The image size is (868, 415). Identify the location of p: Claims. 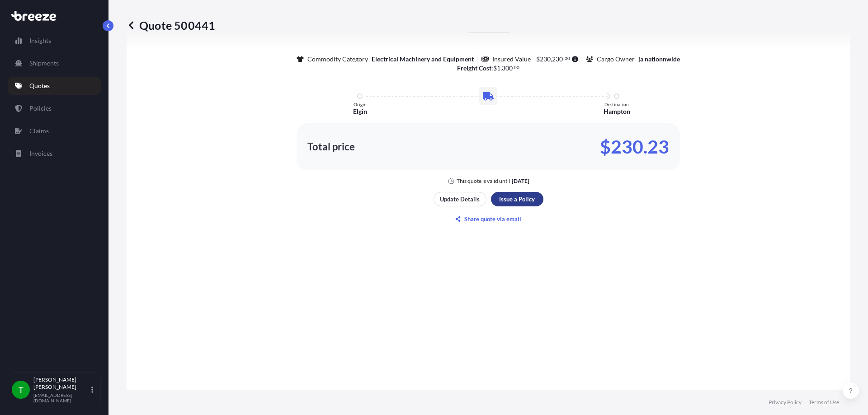
(39, 131).